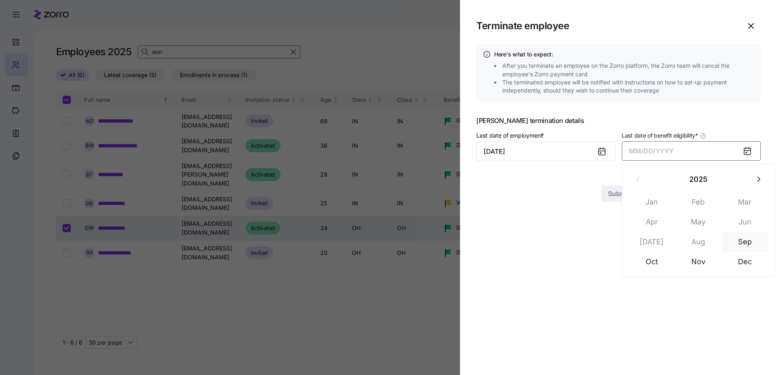  What do you see at coordinates (545, 151) in the screenshot?
I see `input: MM/DD/YYYY` at bounding box center [545, 151].